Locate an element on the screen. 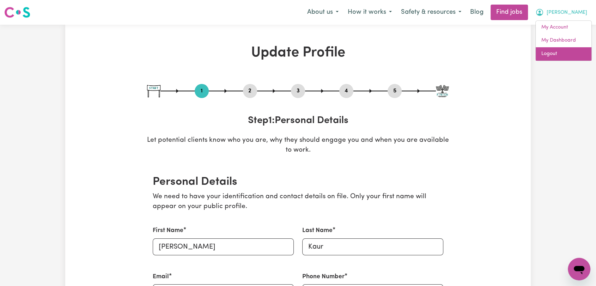  a: Logout is located at coordinates (564, 54).